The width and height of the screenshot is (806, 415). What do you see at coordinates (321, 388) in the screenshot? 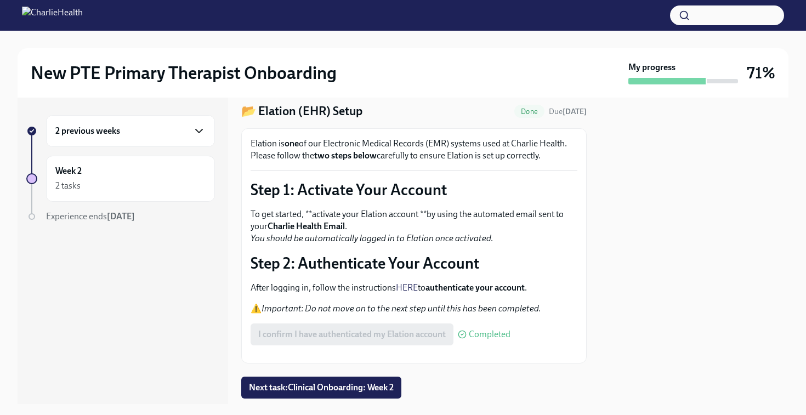
I see `span: Next task : Clinical Onboarding: Week 2` at bounding box center [321, 388].